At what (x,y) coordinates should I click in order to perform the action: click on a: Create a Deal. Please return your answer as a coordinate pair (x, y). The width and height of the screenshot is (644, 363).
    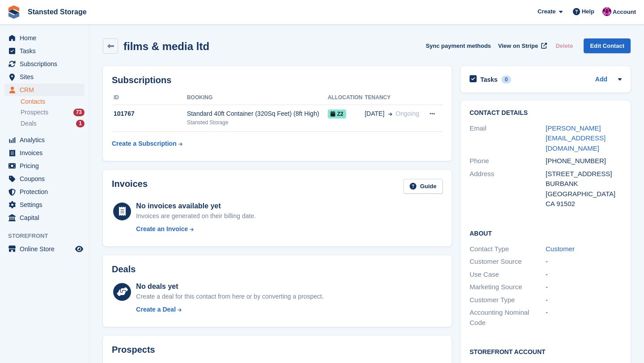
    Looking at the image, I should click on (229, 309).